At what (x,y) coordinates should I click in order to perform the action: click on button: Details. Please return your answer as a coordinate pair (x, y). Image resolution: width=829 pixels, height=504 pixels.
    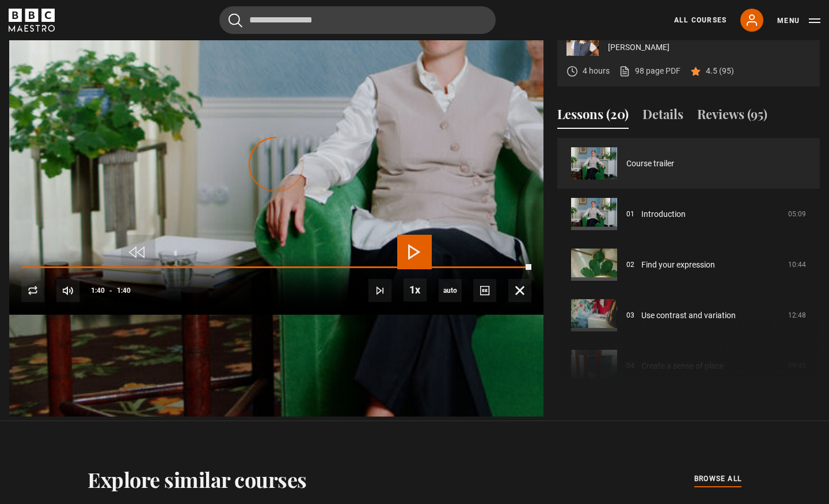
    Looking at the image, I should click on (662, 117).